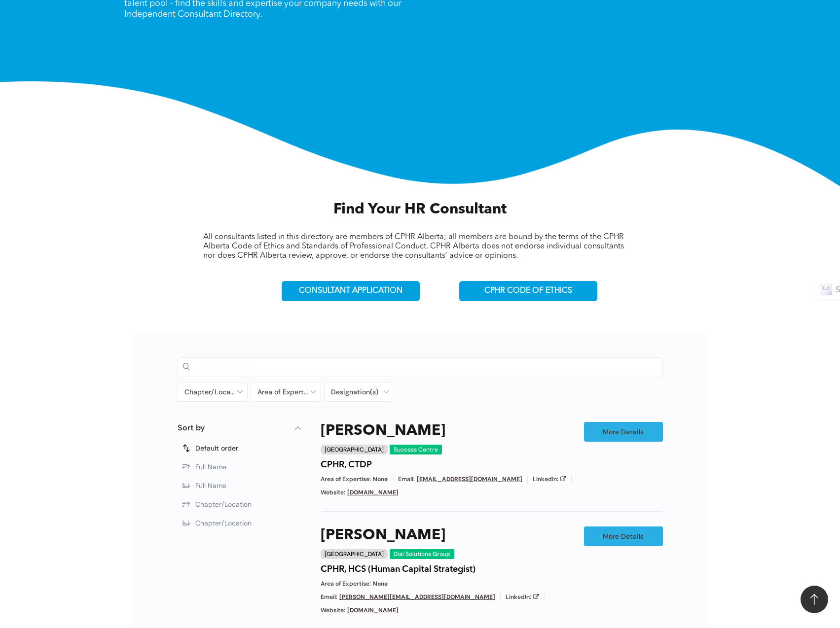 The width and height of the screenshot is (840, 628). What do you see at coordinates (398, 569) in the screenshot?
I see `h4: CPHR, HCS (Human Capital Strategist)` at bounding box center [398, 569].